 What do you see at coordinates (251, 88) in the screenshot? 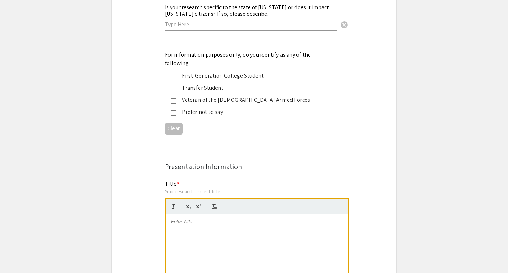
I see `div: Transfer Student` at bounding box center [251, 88].